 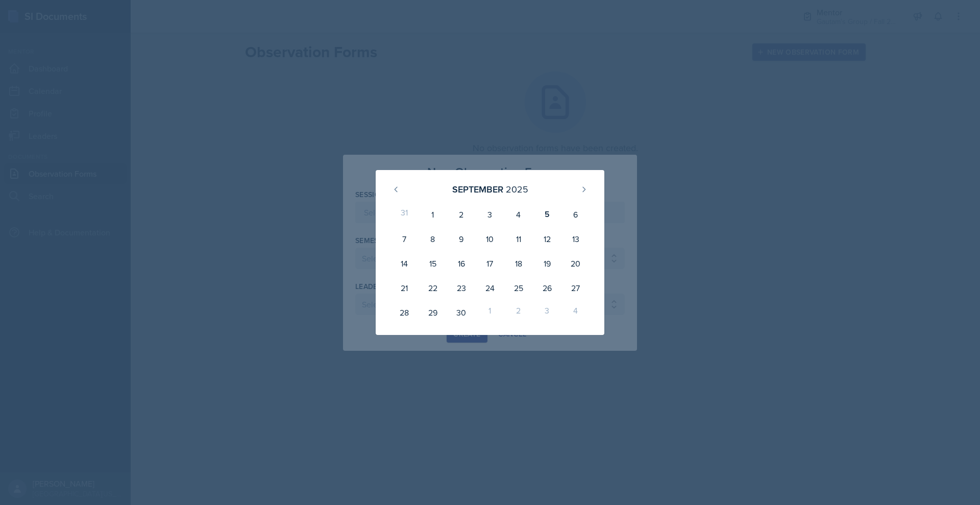 I want to click on div: 31, so click(x=404, y=215).